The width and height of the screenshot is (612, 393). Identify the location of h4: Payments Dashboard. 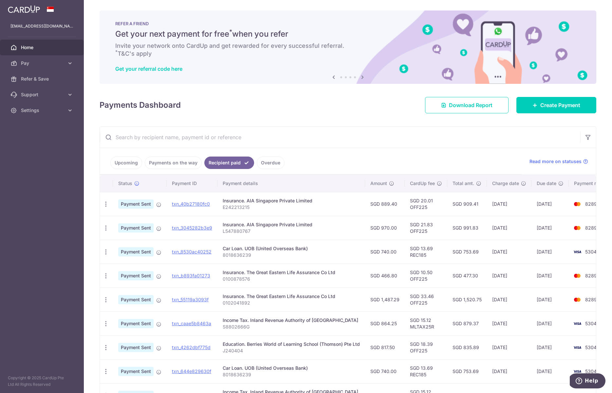
(140, 105).